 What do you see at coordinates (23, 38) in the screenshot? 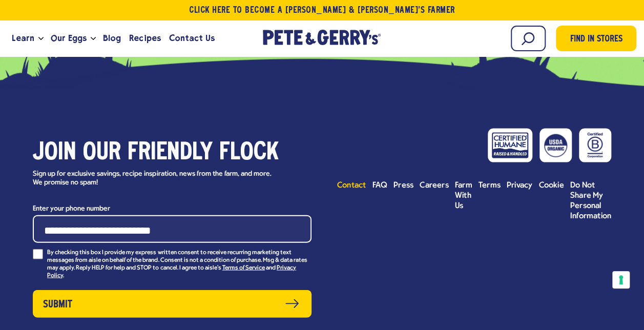
I see `a: Learn` at bounding box center [23, 38].